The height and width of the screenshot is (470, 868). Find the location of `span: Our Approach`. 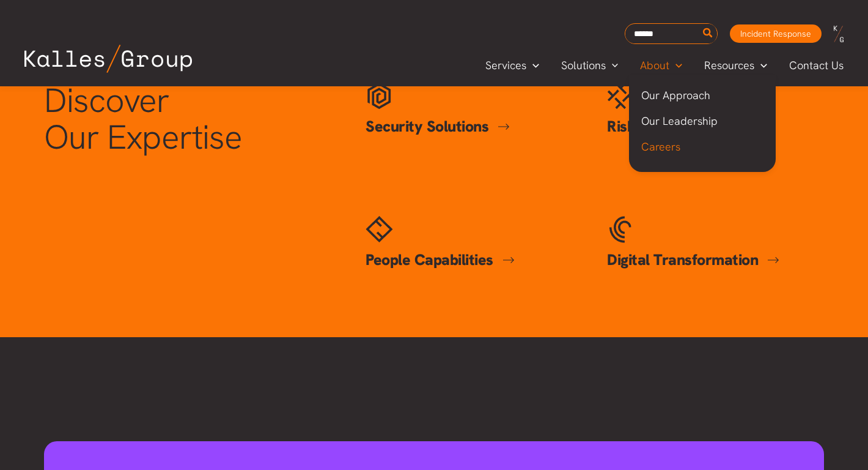

span: Our Approach is located at coordinates (675, 95).